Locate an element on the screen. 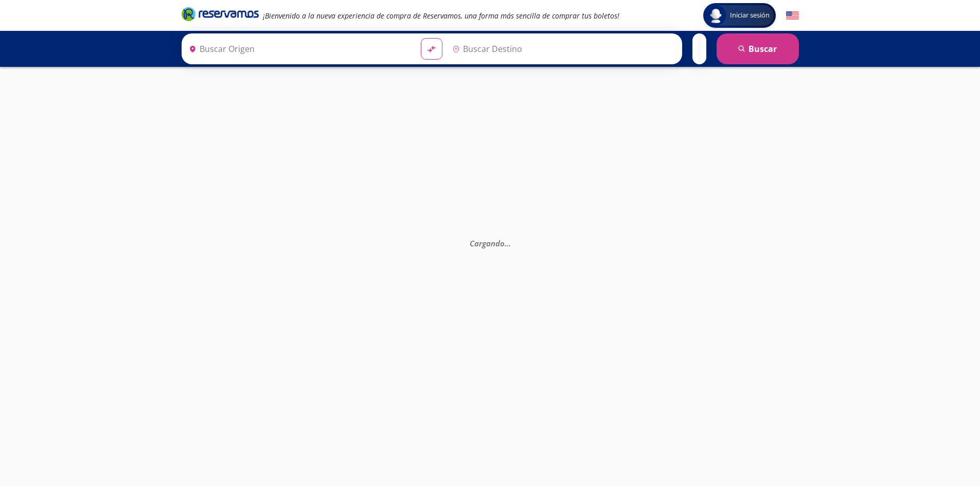 Image resolution: width=980 pixels, height=486 pixels. em: ¡Bienvenido a la nueva experiencia de compra de Reservamos, una forma más sencilla de comprar tus... is located at coordinates (441, 16).